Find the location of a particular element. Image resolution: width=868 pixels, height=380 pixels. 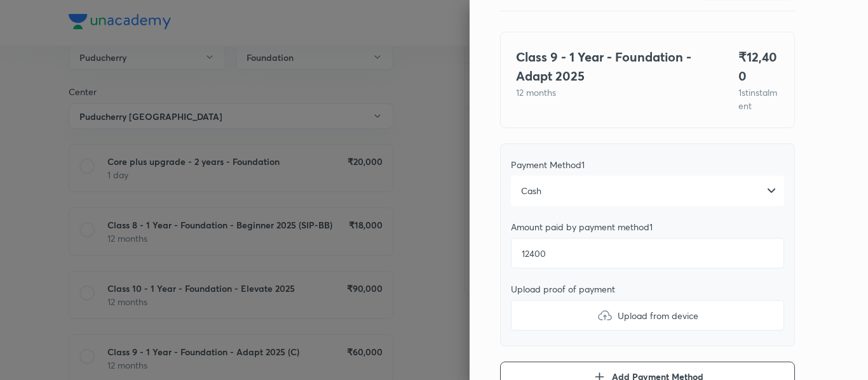

span: Upload from device is located at coordinates (658, 316).